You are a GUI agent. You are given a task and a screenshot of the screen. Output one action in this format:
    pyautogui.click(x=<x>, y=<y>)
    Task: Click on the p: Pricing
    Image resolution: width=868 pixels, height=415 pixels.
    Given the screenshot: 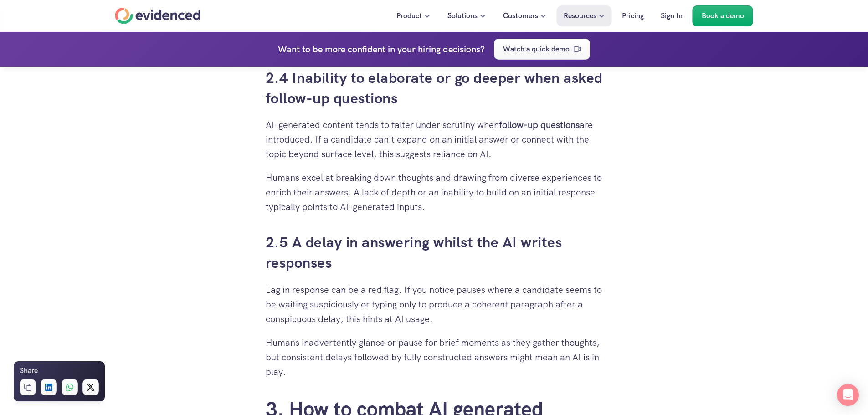 What is the action you would take?
    pyautogui.click(x=633, y=16)
    